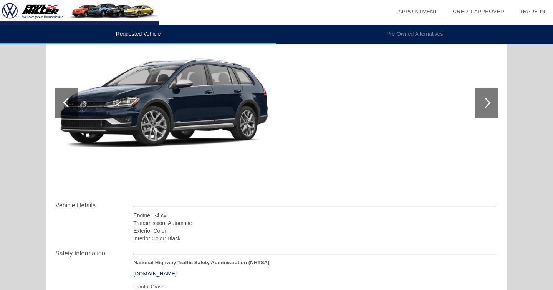 The height and width of the screenshot is (290, 553). What do you see at coordinates (315, 231) in the screenshot?
I see `div: Exterior Color:` at bounding box center [315, 231].